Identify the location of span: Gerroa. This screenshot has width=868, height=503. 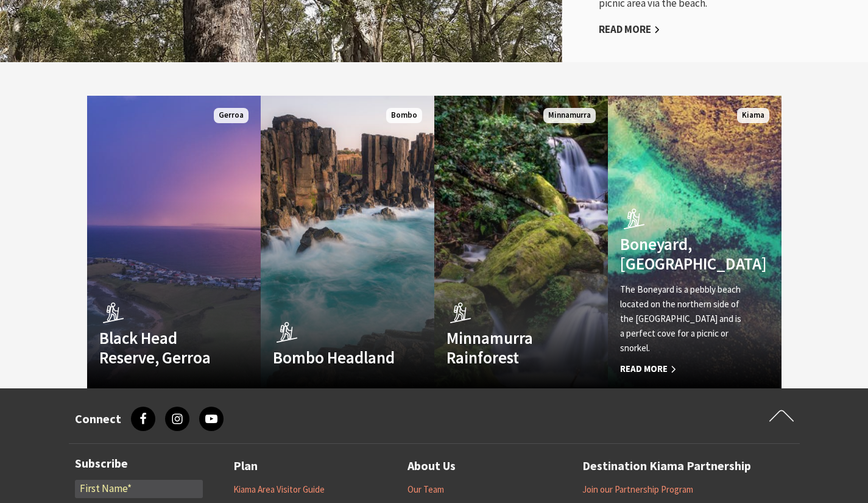
(231, 115).